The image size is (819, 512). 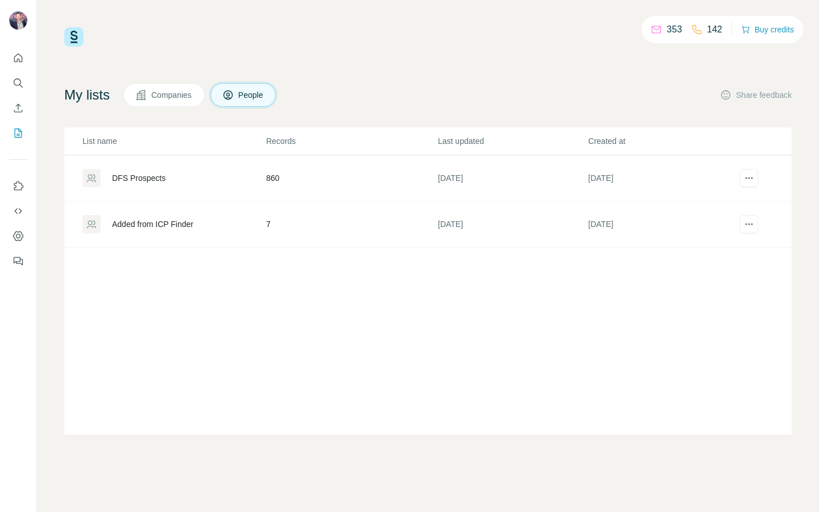 I want to click on button: Feedback, so click(x=18, y=261).